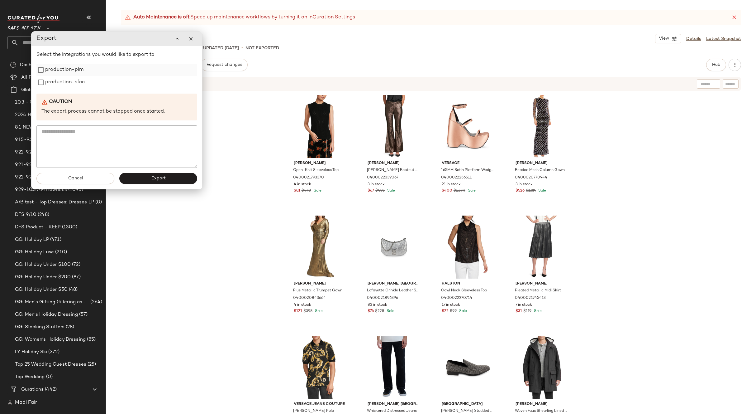 This screenshot has width=756, height=414. Describe the element at coordinates (50, 389) in the screenshot. I see `span: (442)` at that location.